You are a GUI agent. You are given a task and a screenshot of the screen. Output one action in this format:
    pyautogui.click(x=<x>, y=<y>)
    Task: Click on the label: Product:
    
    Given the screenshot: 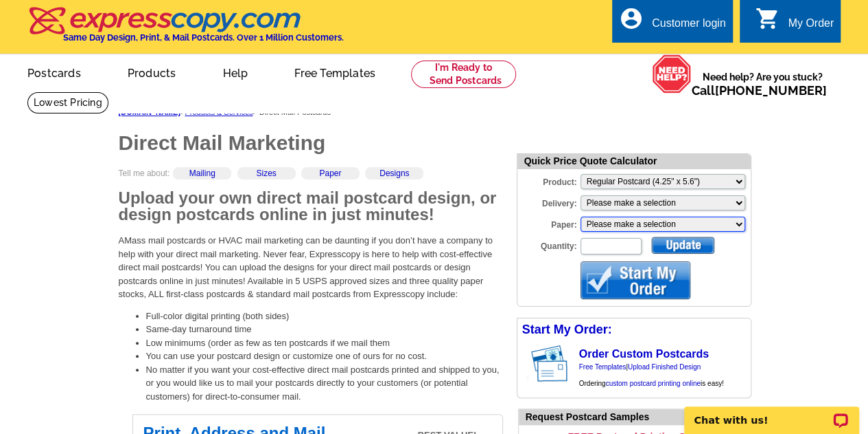 What is the action you would take?
    pyautogui.click(x=549, y=180)
    